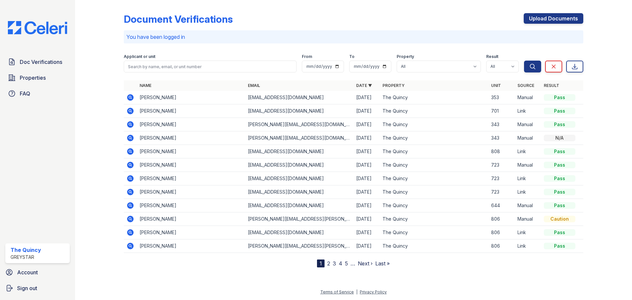 The image size is (632, 300). Describe the element at coordinates (364, 85) in the screenshot. I see `a: Date ▼` at that location.